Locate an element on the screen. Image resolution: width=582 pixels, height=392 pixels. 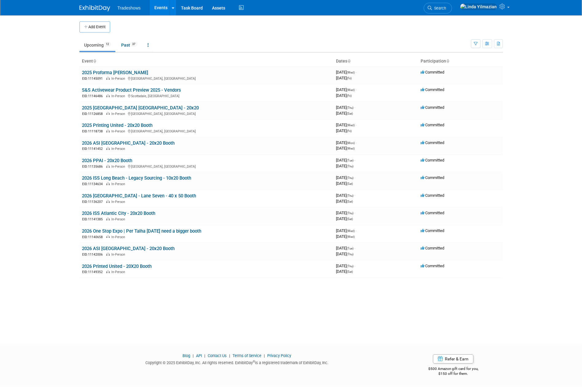
span: 37 is located at coordinates (134, 44).